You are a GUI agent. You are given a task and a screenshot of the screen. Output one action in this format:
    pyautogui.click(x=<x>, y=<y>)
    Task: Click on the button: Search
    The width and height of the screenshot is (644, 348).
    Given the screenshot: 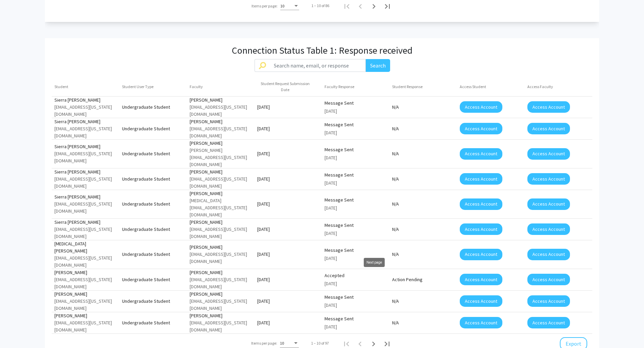 What is the action you would take?
    pyautogui.click(x=378, y=65)
    